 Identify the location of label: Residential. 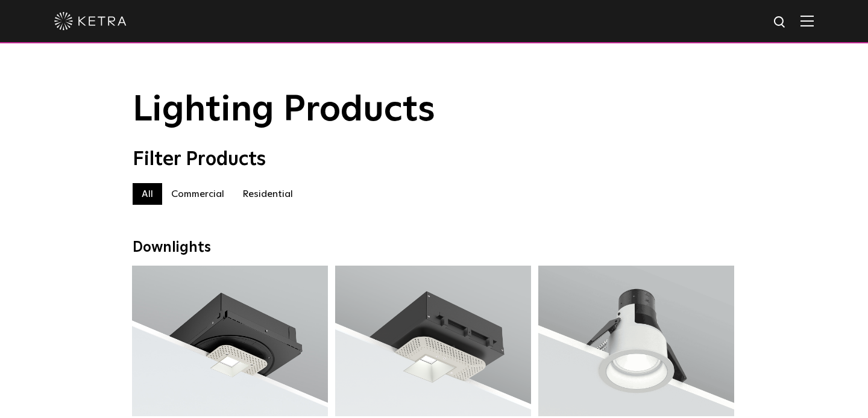
(268, 194).